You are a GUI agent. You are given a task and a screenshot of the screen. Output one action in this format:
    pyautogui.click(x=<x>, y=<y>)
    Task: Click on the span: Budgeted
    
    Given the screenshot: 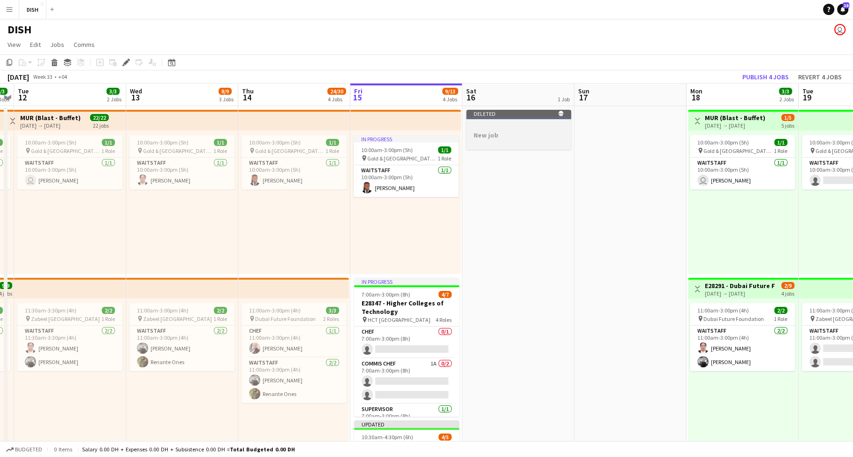 What is the action you would take?
    pyautogui.click(x=29, y=449)
    